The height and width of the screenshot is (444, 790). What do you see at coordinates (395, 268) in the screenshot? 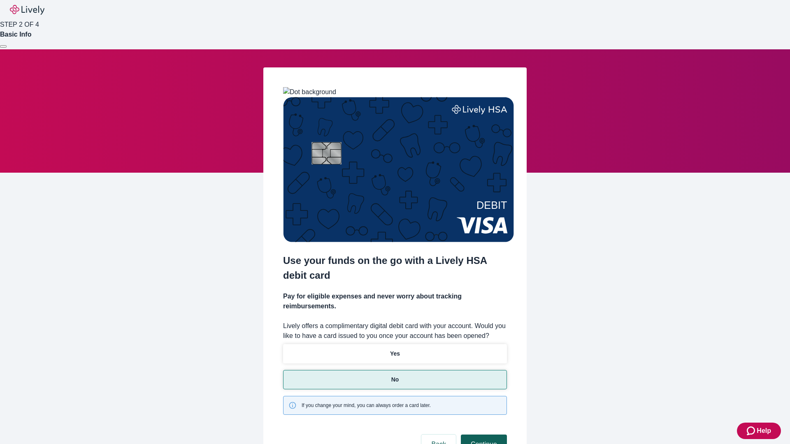
I see `h2: Use your funds on the go with a Lively HSA debit card` at bounding box center [395, 268].